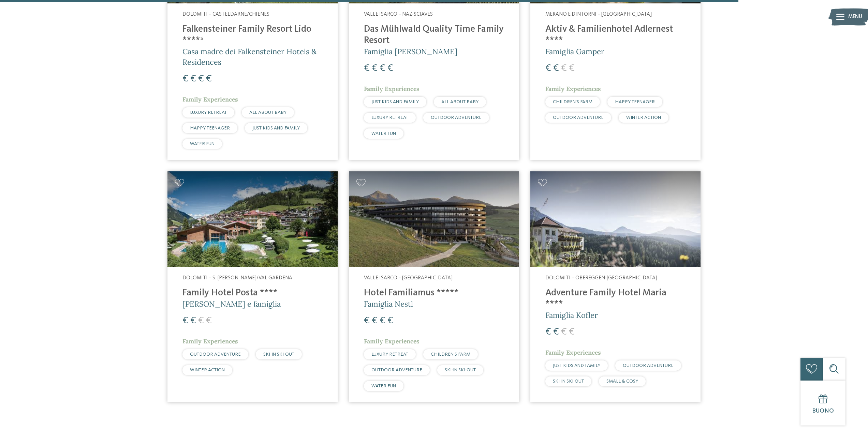 The image size is (868, 433). Describe the element at coordinates (615, 286) in the screenshot. I see `a: Cercate un hotel per famiglie? Qui troverete solo i migliori! Dolomiti – Obereggen-[GEOGRAPHIC_DA...` at that location.